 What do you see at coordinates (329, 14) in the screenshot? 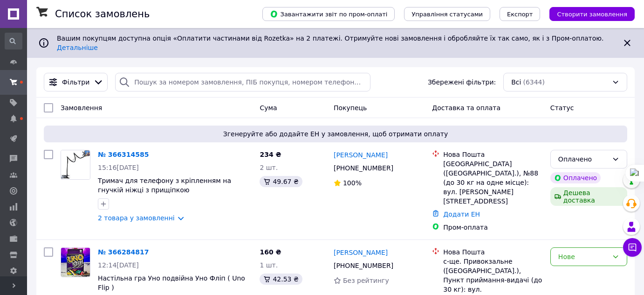
I see `button: Завантажити звіт по пром-оплаті` at bounding box center [329, 14].